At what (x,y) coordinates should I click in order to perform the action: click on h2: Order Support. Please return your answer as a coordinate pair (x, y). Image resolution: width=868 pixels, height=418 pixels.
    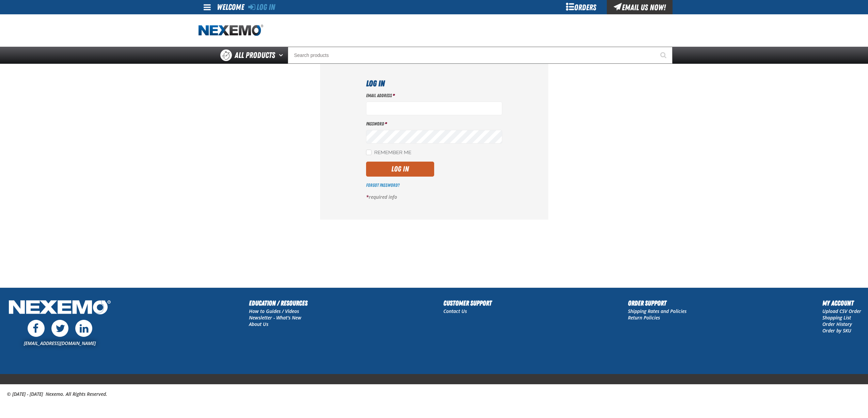
    Looking at the image, I should click on (657, 303).